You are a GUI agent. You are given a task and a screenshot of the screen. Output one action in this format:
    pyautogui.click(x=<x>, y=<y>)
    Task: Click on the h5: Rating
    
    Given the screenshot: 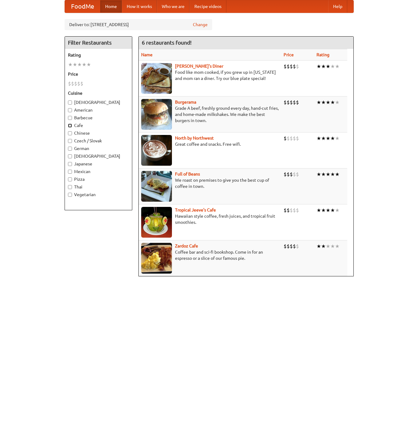 What is the action you would take?
    pyautogui.click(x=98, y=55)
    